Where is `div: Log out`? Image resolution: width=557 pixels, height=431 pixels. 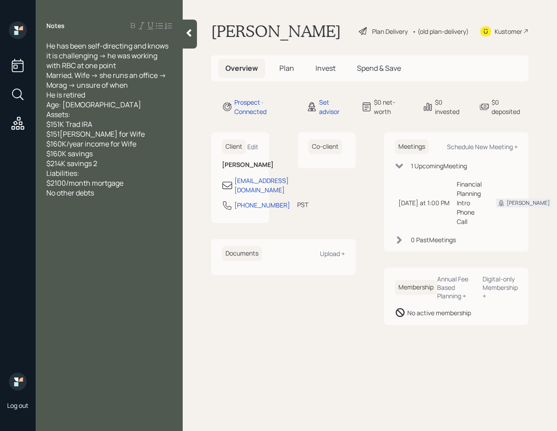 div: Log out is located at coordinates (18, 406).